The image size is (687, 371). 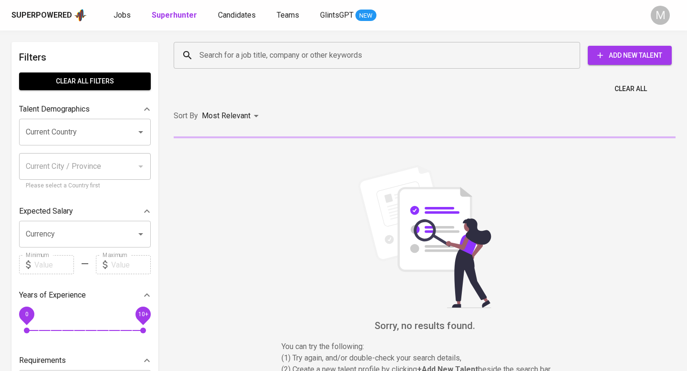 What do you see at coordinates (85, 295) in the screenshot?
I see `div: Years of Experience` at bounding box center [85, 295].